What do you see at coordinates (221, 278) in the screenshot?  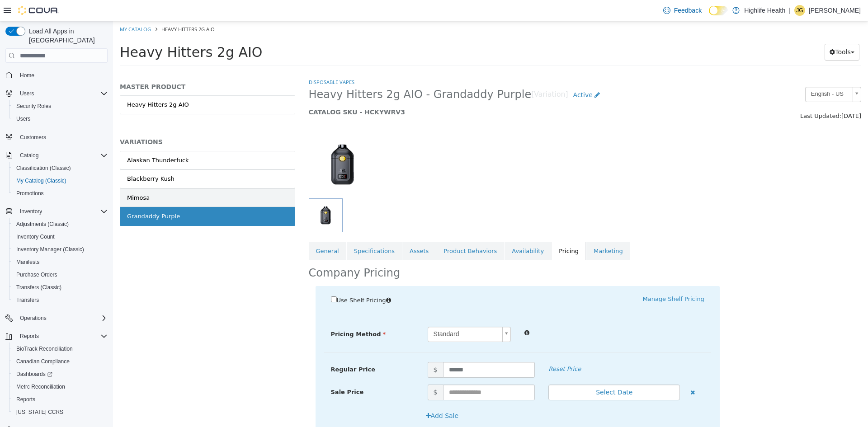 I see `input: Use Shelf Pricing` at bounding box center [221, 278].